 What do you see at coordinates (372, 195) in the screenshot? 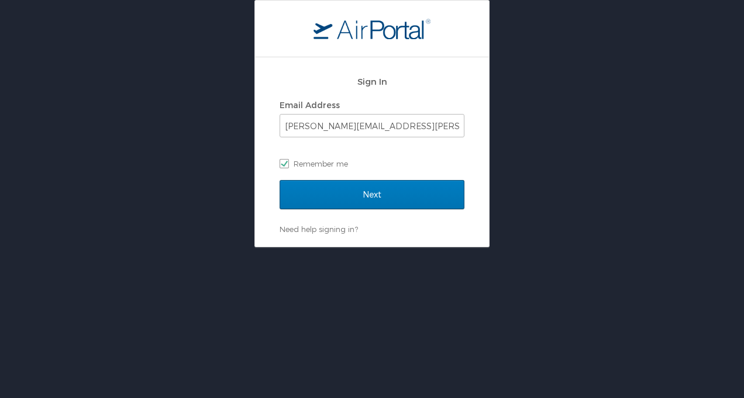
I see `input: Next` at bounding box center [372, 195].